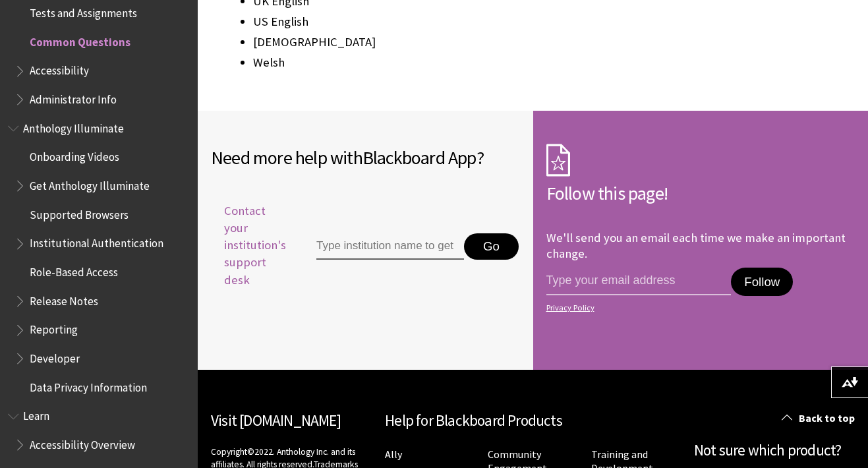 This screenshot has width=868, height=468. What do you see at coordinates (639, 281) in the screenshot?
I see `input: email address` at bounding box center [639, 281].